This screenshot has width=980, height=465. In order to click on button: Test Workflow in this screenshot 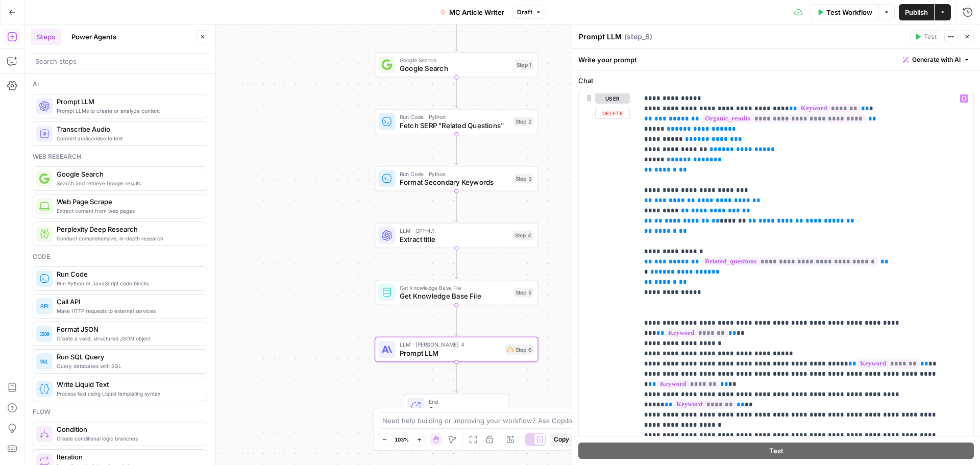, I will do `click(844, 12)`.